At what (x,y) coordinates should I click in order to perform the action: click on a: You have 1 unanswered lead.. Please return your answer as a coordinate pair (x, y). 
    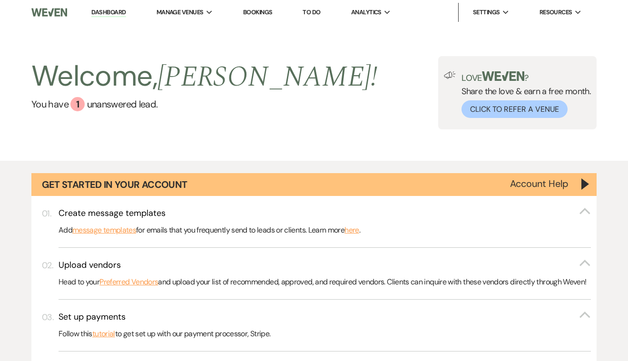
    Looking at the image, I should click on (204, 104).